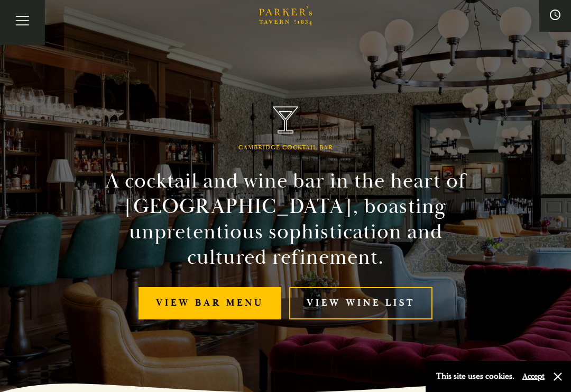 This screenshot has height=392, width=571. I want to click on button: Close and accept, so click(558, 376).